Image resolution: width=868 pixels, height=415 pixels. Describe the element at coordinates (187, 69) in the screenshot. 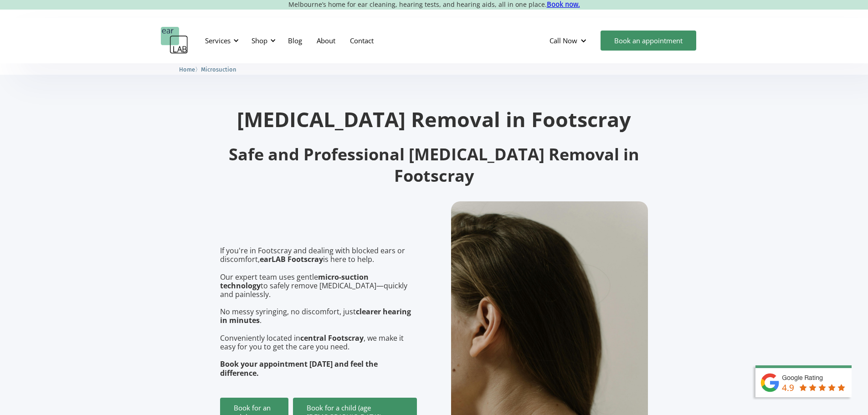

I see `span: Home` at that location.